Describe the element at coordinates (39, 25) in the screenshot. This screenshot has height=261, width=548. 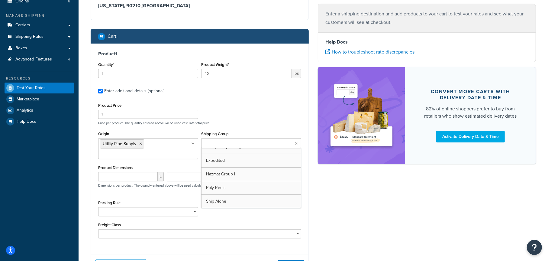
I see `li: Carriers` at that location.